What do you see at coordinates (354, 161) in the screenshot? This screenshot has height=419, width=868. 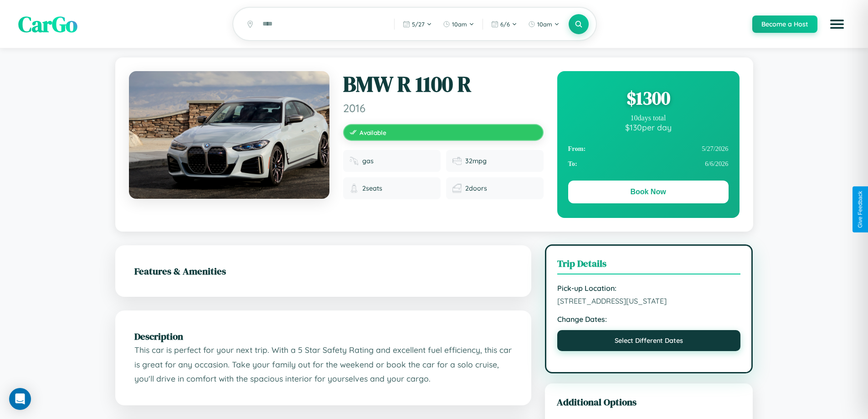 I see `img: Fuel type` at bounding box center [354, 161].